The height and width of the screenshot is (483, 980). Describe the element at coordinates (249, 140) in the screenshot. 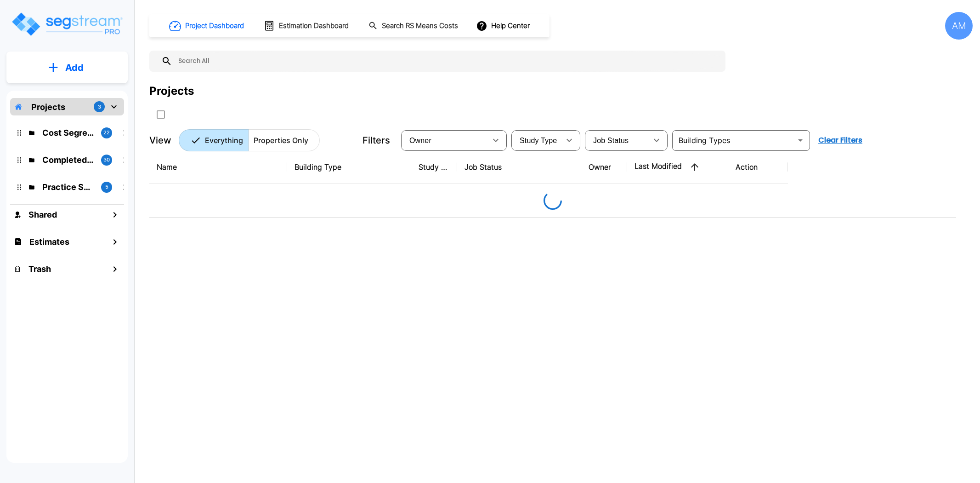

I see `div: Platform` at that location.